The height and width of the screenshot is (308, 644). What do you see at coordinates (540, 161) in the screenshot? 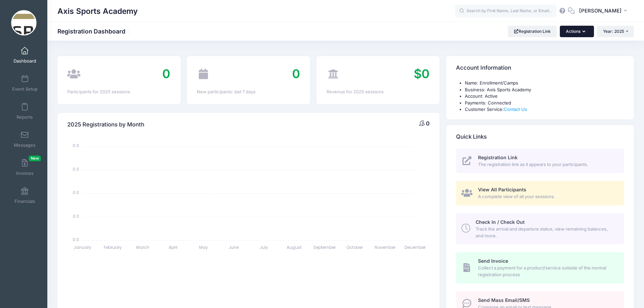
I see `a: Registration Link The registration link as it appears to your participants.` at bounding box center [540, 161].